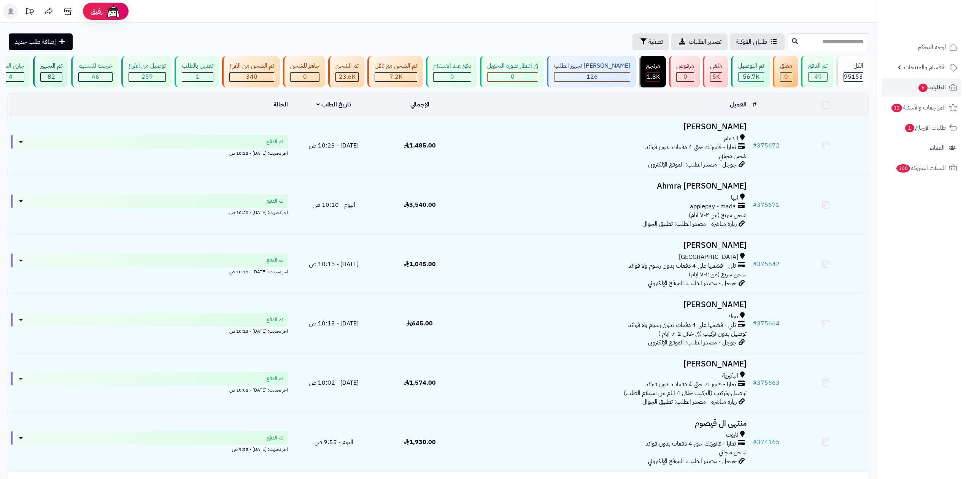 The height and width of the screenshot is (479, 966). Describe the element at coordinates (684, 71) in the screenshot. I see `a: مرفوض 0` at that location.